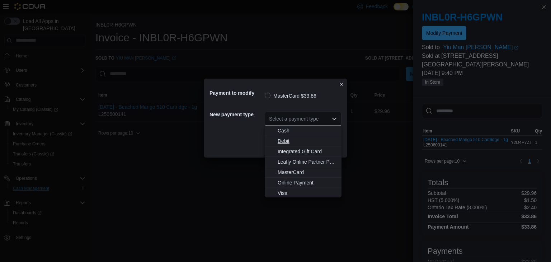 The width and height of the screenshot is (551, 262). I want to click on div: Choose from the following options, so click(303, 162).